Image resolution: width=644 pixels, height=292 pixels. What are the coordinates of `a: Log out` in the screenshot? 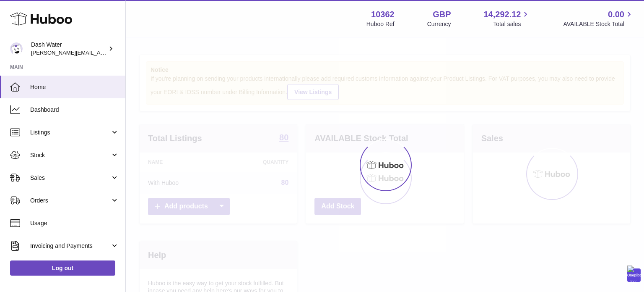 It's located at (62, 268).